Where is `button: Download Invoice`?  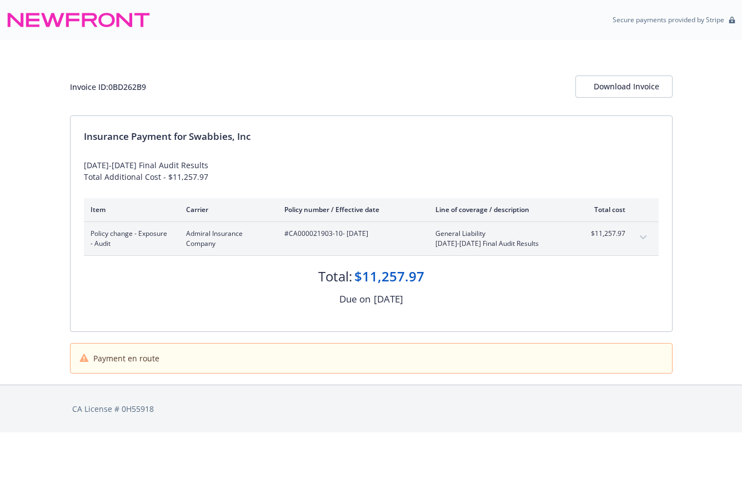 button: Download Invoice is located at coordinates (624, 87).